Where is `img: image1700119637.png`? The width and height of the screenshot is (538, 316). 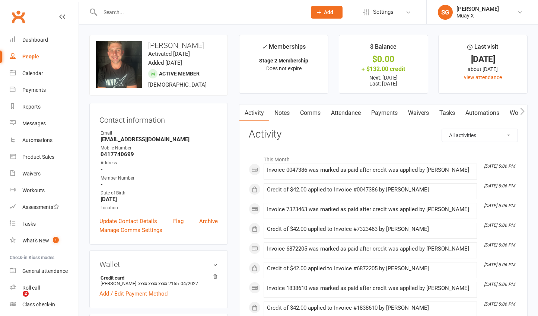 img: image1700119637.png is located at coordinates (119, 64).